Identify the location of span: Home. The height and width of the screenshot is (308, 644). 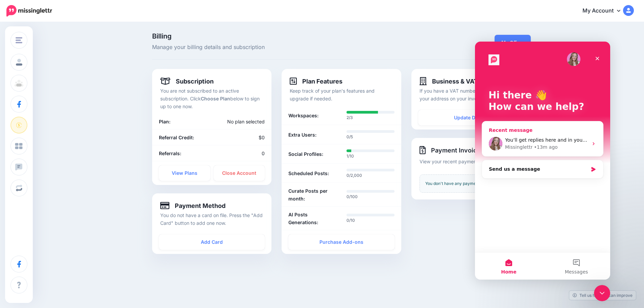
(33, 230).